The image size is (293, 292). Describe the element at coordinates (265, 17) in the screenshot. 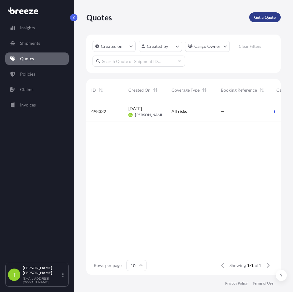

I see `p: Get a Quote` at that location.